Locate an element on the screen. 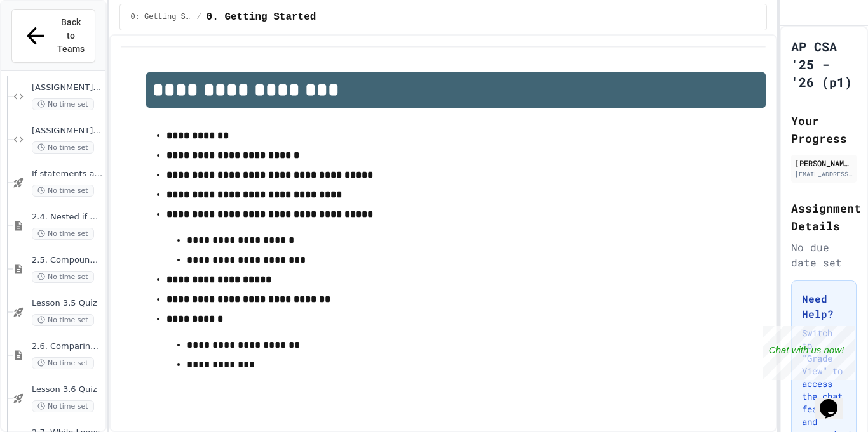  span: 2.4. Nested if Statements is located at coordinates (67, 217).